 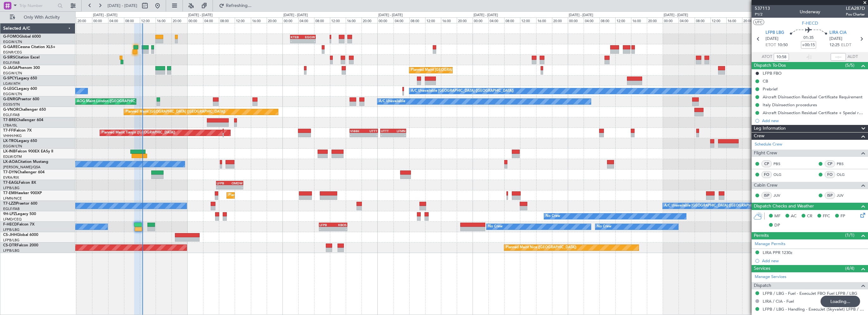 What do you see at coordinates (309, 37) in the screenshot?
I see `div: EGGW` at bounding box center [309, 37].